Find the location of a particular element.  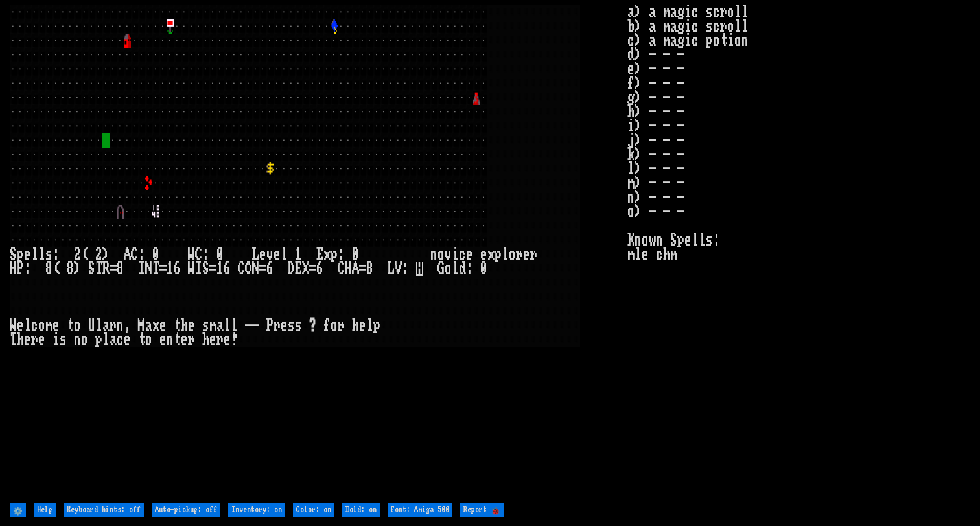

div: W is located at coordinates (191, 269).